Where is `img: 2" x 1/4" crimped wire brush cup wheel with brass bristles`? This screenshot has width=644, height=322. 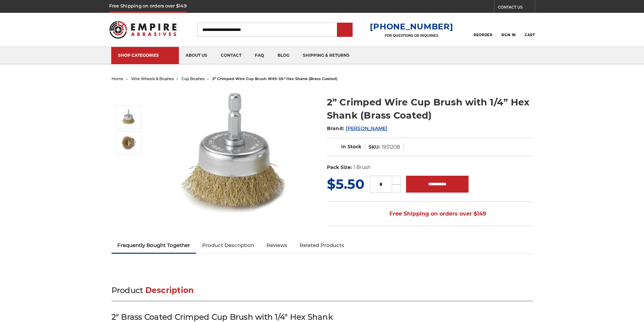
img: 2" x 1/4" crimped wire brush cup wheel with brass bristles is located at coordinates (129, 143).